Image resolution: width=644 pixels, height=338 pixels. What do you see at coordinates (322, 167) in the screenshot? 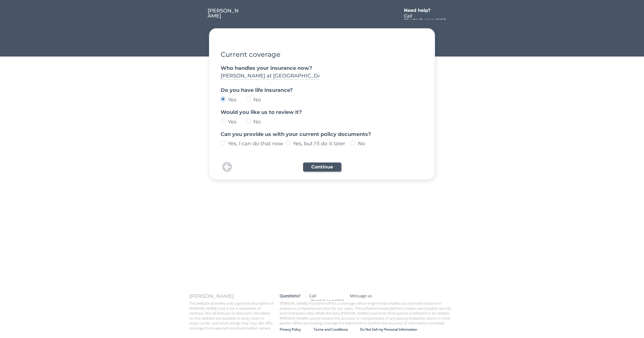
I see `button: Continue` at bounding box center [322, 167].